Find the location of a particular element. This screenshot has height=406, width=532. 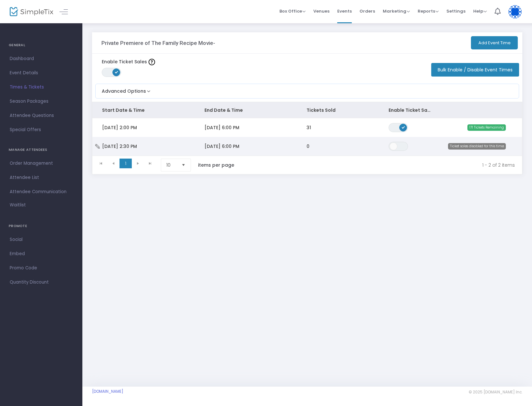

th: Enable Ticket Sales is located at coordinates (410, 110).